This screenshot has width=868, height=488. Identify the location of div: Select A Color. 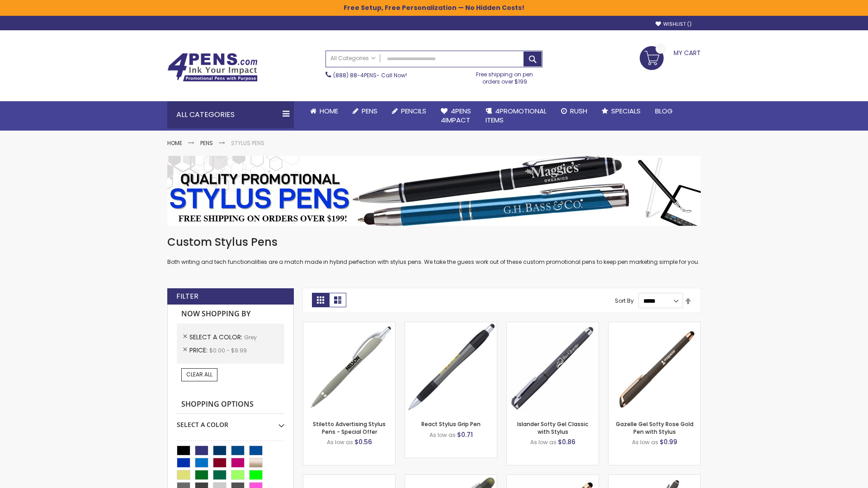
(231, 422).